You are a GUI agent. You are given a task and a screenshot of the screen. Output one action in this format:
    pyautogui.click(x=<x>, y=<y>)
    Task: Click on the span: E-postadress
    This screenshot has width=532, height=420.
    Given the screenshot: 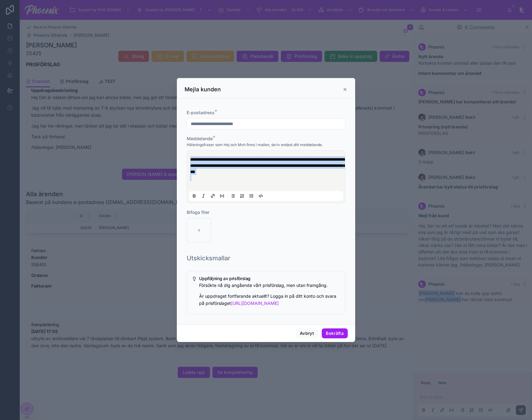 What is the action you would take?
    pyautogui.click(x=201, y=113)
    